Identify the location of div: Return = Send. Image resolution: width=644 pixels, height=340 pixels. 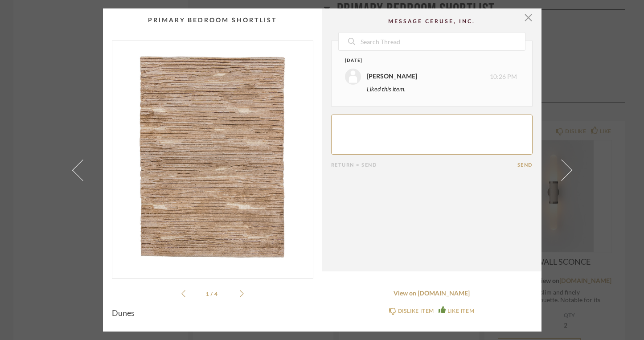
(424, 165).